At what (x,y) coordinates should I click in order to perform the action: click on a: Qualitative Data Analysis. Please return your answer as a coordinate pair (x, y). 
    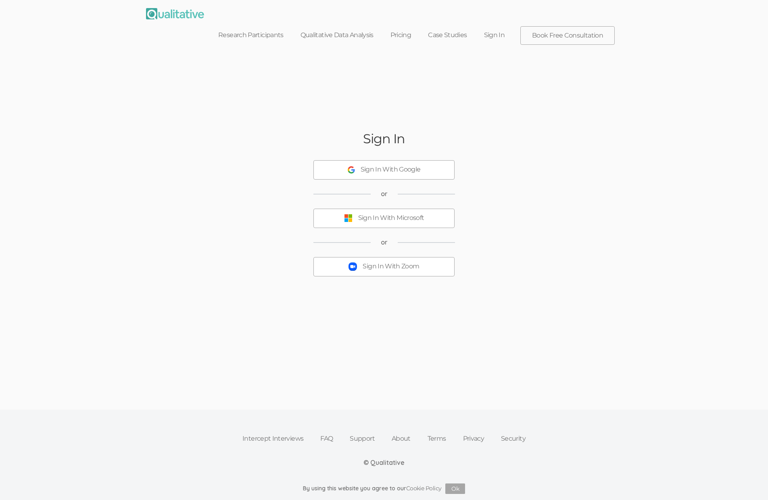
    Looking at the image, I should click on (337, 35).